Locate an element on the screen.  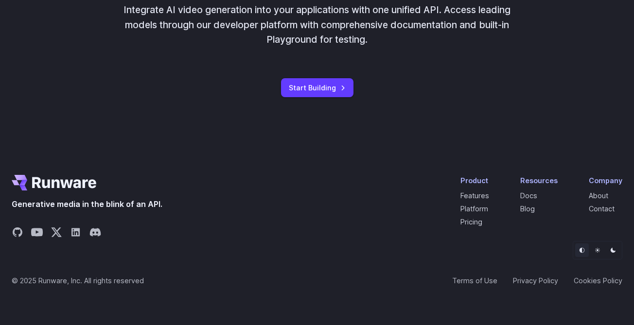
a: Share on LinkedIn is located at coordinates (76, 234).